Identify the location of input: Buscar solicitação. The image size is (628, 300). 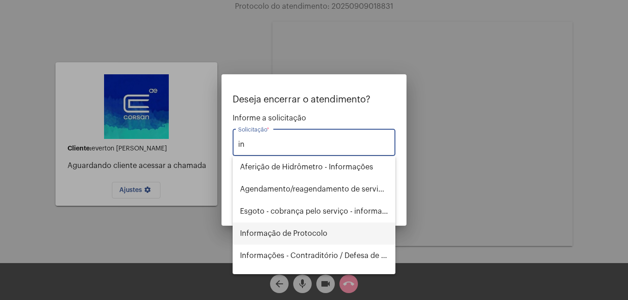
(314, 145).